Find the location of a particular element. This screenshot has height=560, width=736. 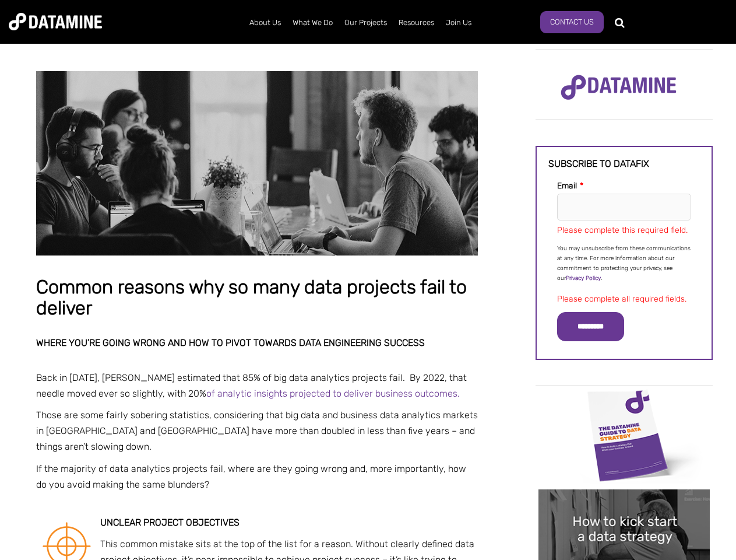

p: You may unsubscribe from these communications at any time. For more information about our commitm... is located at coordinates (625, 264).